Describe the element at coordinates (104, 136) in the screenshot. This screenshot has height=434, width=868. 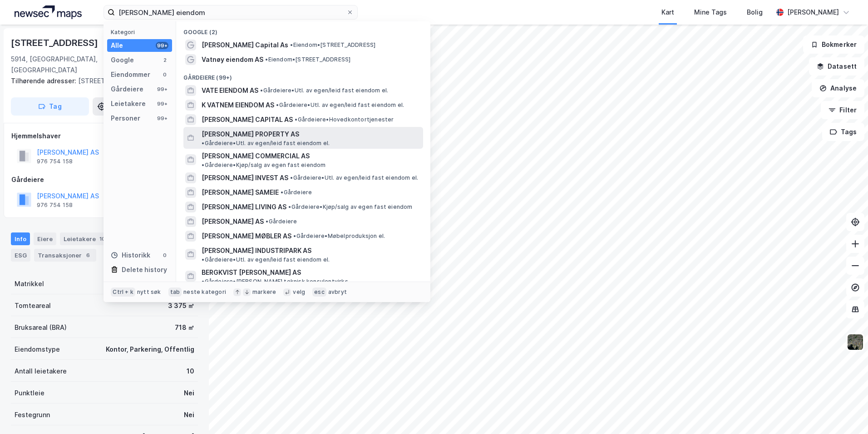
I see `div: Hjemmelshaver` at that location.